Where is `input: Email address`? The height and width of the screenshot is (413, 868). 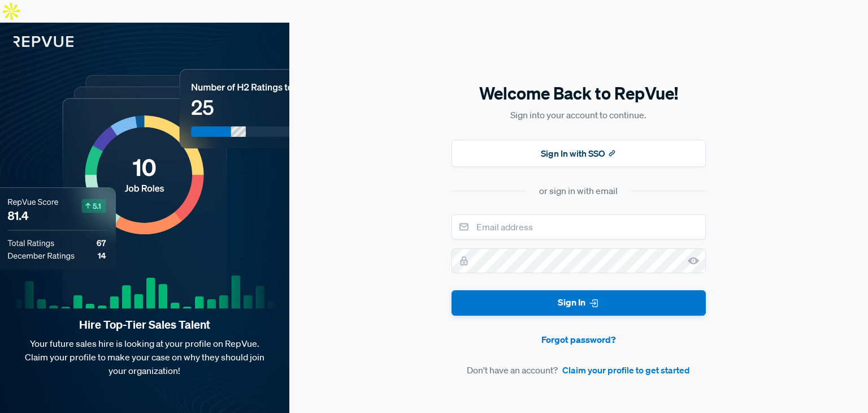 input: Email address is located at coordinates (578, 226).